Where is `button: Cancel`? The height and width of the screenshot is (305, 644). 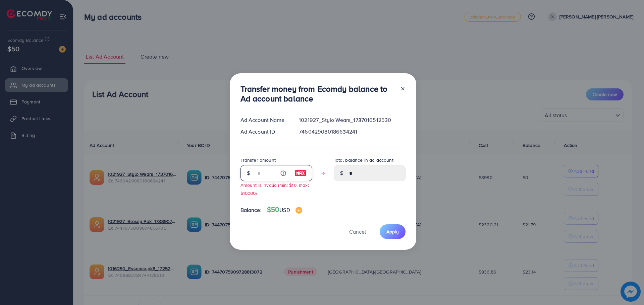 button: Cancel is located at coordinates (357, 232).